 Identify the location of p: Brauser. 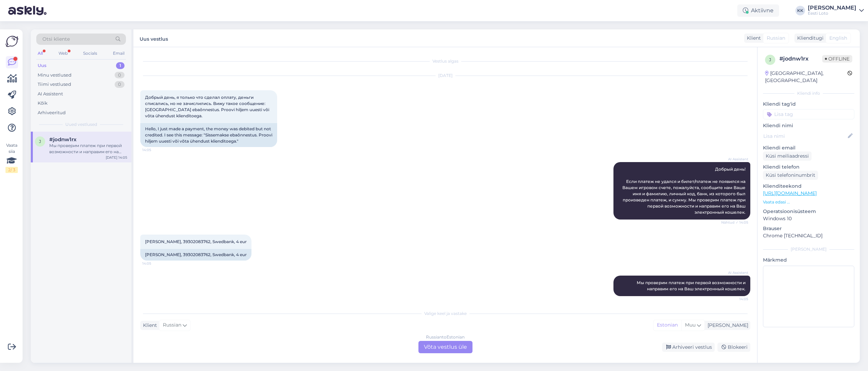
(808, 228).